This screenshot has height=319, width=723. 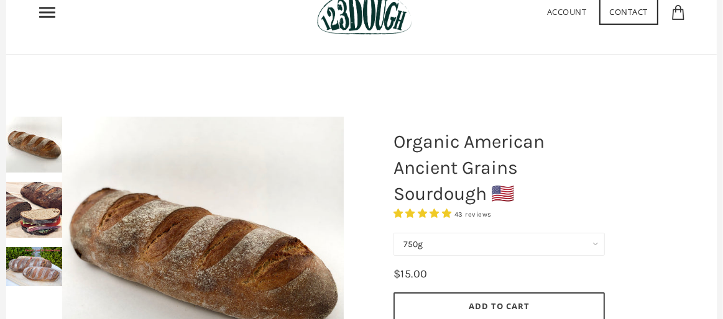 I want to click on div: $15.00, so click(x=410, y=274).